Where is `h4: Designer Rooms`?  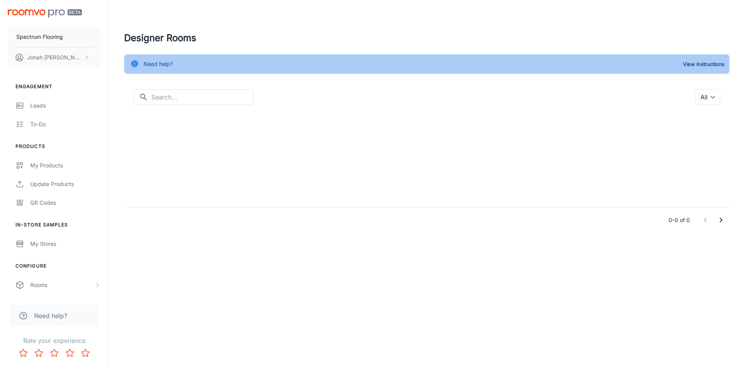
h4: Designer Rooms is located at coordinates (427, 38).